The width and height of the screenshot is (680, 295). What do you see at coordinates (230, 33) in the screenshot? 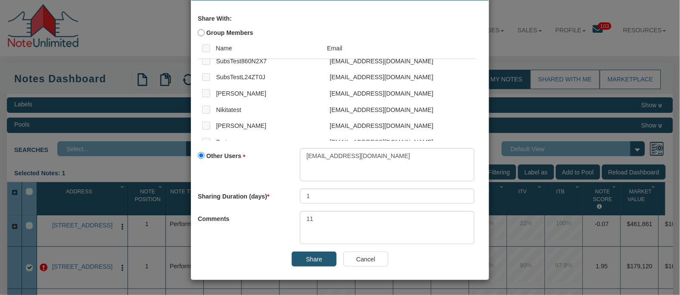
I see `span: Group Members` at bounding box center [230, 33].